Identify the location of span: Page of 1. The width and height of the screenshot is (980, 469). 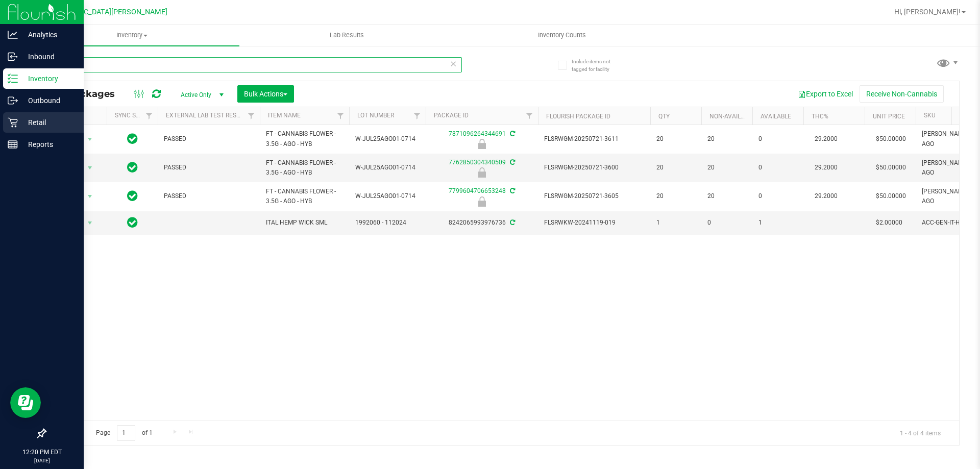
(124, 432).